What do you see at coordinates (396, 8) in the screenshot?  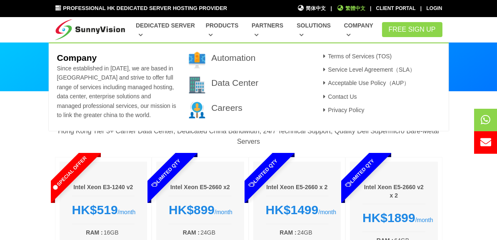 I see `a: Client Portal` at bounding box center [396, 8].